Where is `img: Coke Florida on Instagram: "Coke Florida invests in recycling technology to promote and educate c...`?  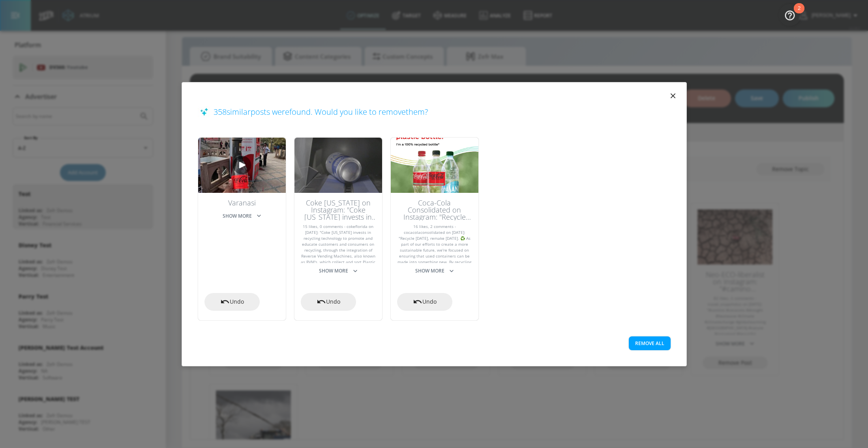 img: Coke Florida on Instagram: "Coke Florida invests in recycling technology to promote and educate c... is located at coordinates (338, 165).